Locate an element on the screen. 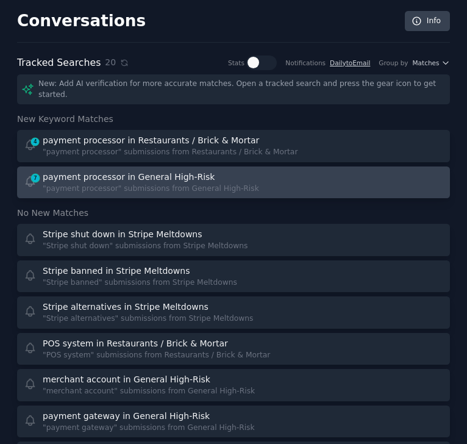  h2: Tracked Searches is located at coordinates (59, 63).